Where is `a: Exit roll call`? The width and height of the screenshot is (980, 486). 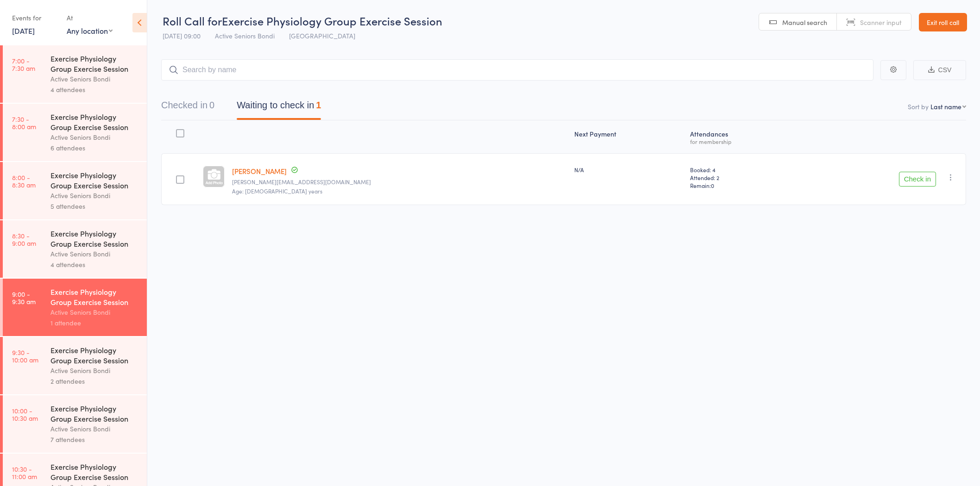
a: Exit roll call is located at coordinates (943, 22).